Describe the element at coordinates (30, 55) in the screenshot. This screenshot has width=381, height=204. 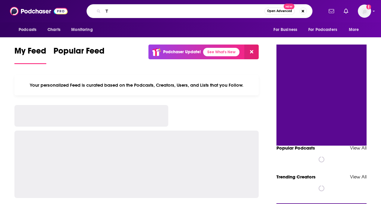
I see `a: My Feed` at that location.